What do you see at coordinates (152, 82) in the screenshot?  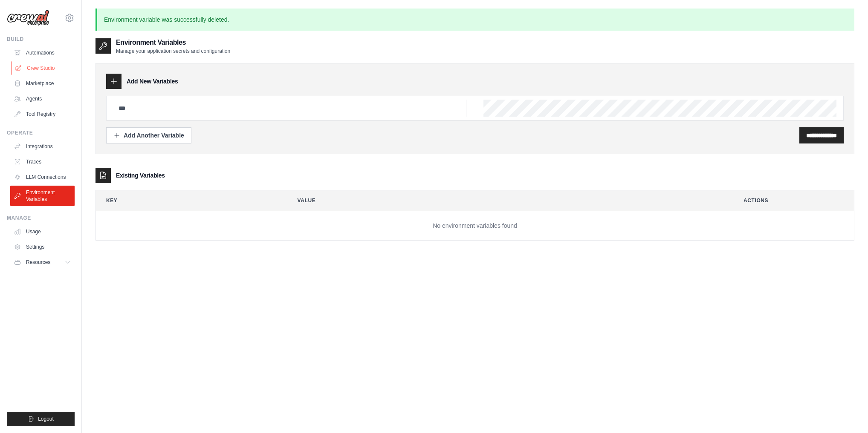 I see `h3: Add New Variables` at bounding box center [152, 82].